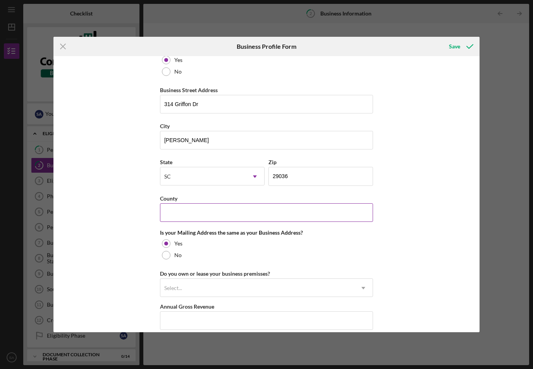 This screenshot has width=533, height=369. I want to click on div: Select..., so click(173, 288).